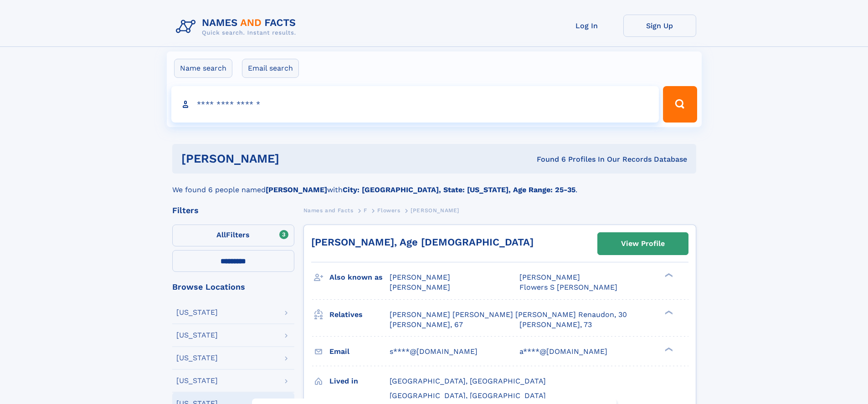 Image resolution: width=868 pixels, height=404 pixels. I want to click on div: Browse Locations, so click(233, 287).